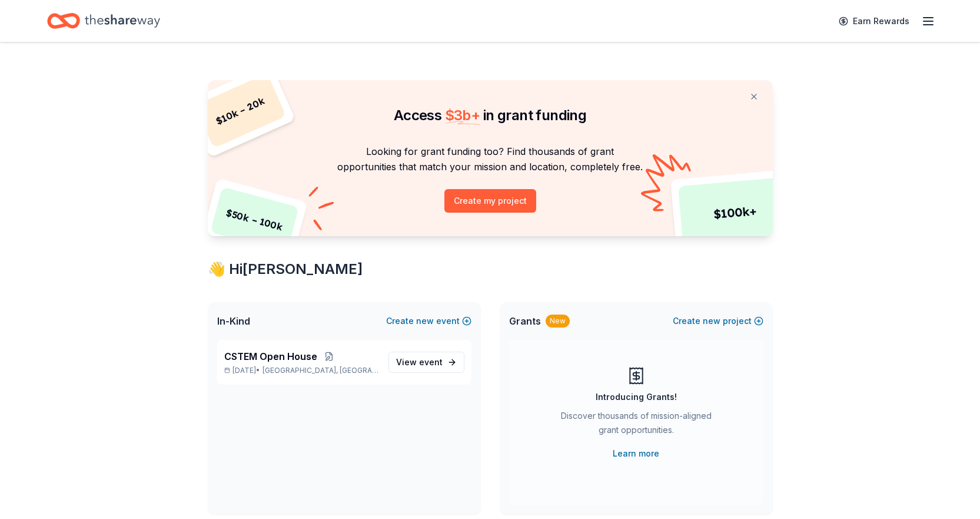 The image size is (980, 519). I want to click on p: Looking for grant funding too? Find thousands of grant opportunities that match your mission and ..., so click(490, 159).